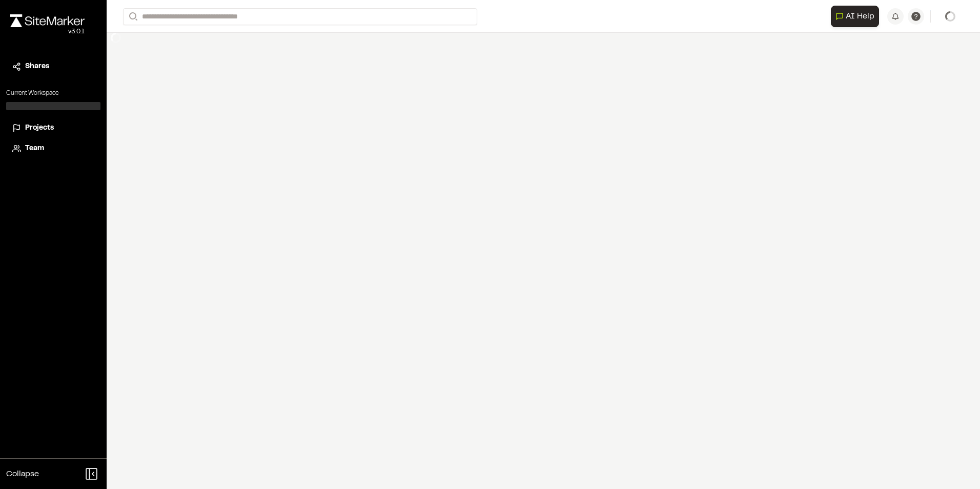 This screenshot has height=489, width=980. Describe the element at coordinates (860, 17) in the screenshot. I see `span: AI Help` at that location.